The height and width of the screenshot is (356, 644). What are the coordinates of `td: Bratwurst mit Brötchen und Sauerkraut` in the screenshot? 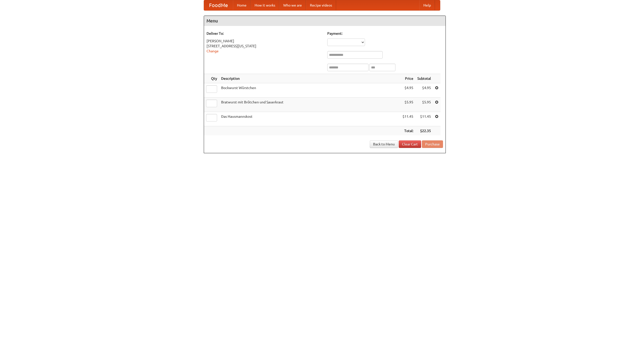 It's located at (310, 105).